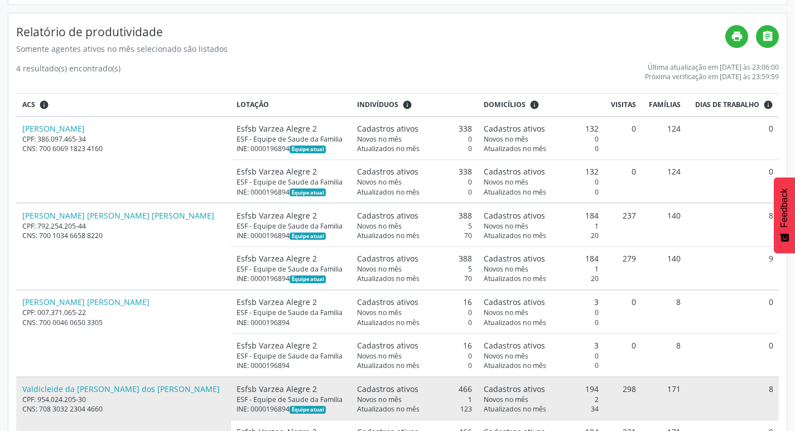 The image size is (795, 431). I want to click on span: Dias de trabalho, so click(727, 105).